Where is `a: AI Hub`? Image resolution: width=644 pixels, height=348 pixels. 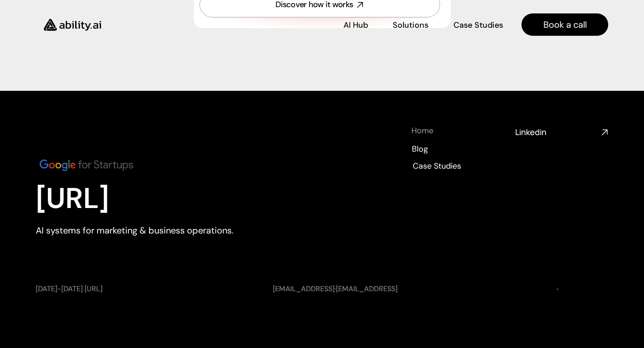
a: AI Hub is located at coordinates (355, 25).